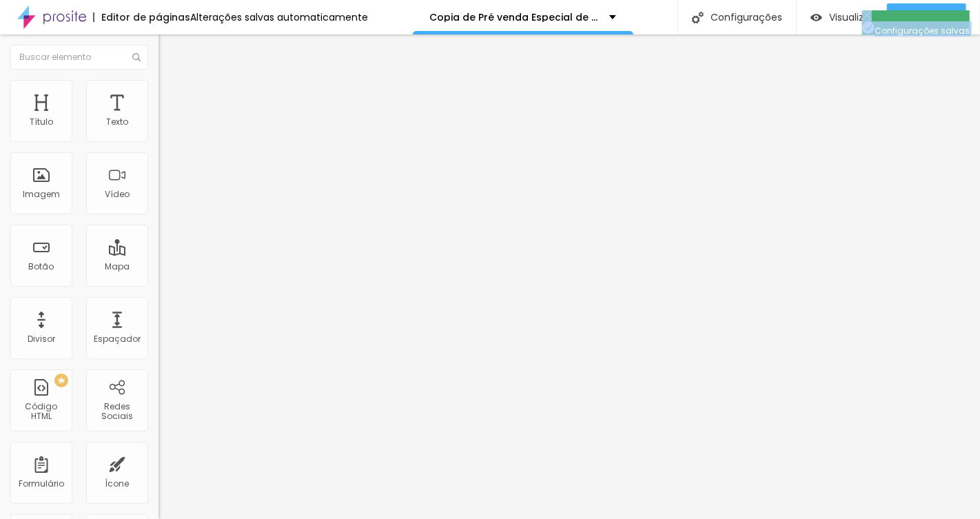 This screenshot has height=519, width=980. I want to click on div: Texto, so click(117, 122).